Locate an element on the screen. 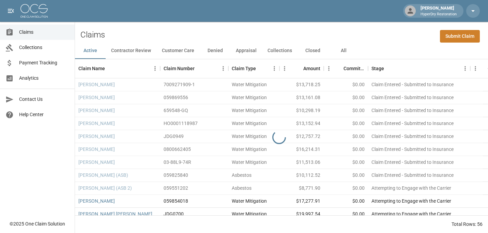 The height and width of the screenshot is (233, 488). button: Denied is located at coordinates (215, 51).